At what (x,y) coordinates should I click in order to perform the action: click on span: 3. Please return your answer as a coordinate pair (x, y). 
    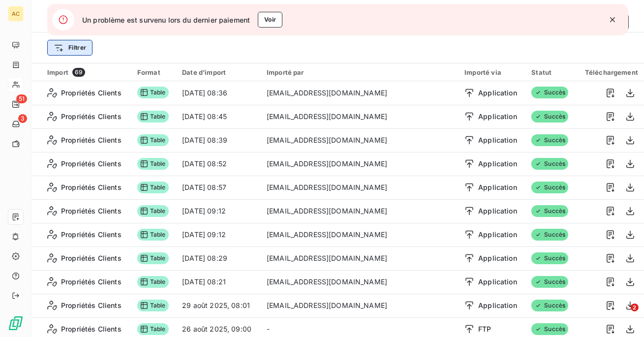
    Looking at the image, I should click on (22, 118).